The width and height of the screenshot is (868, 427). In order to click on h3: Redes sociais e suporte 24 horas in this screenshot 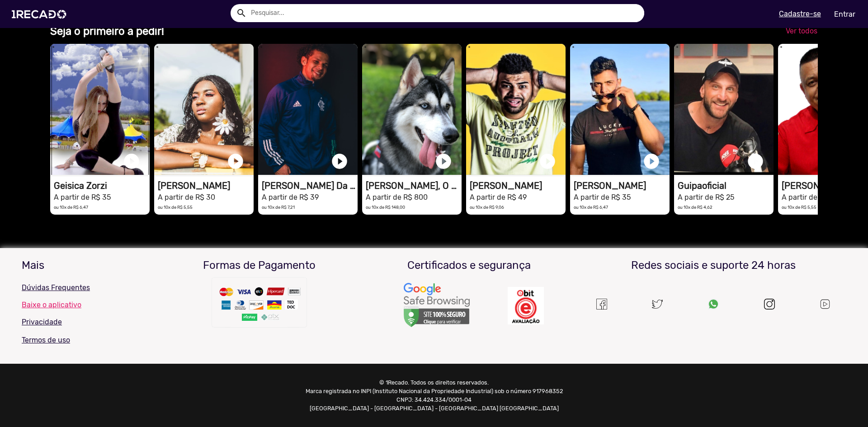, I will do `click(713, 266)`.